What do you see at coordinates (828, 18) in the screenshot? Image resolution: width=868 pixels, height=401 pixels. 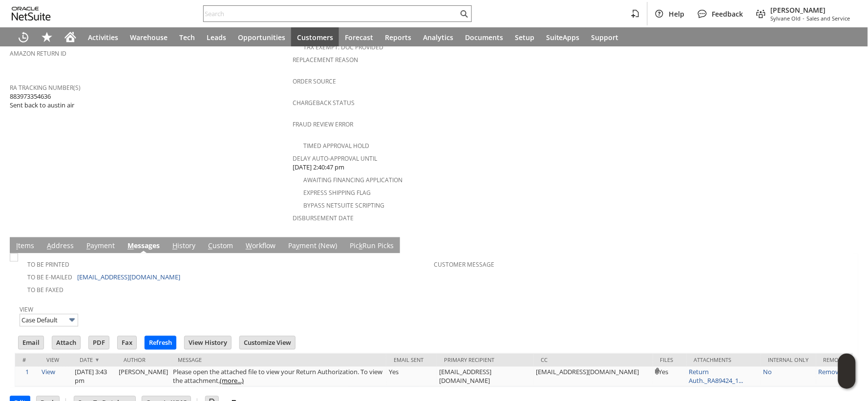 I see `span: Sales and Service` at bounding box center [828, 18].